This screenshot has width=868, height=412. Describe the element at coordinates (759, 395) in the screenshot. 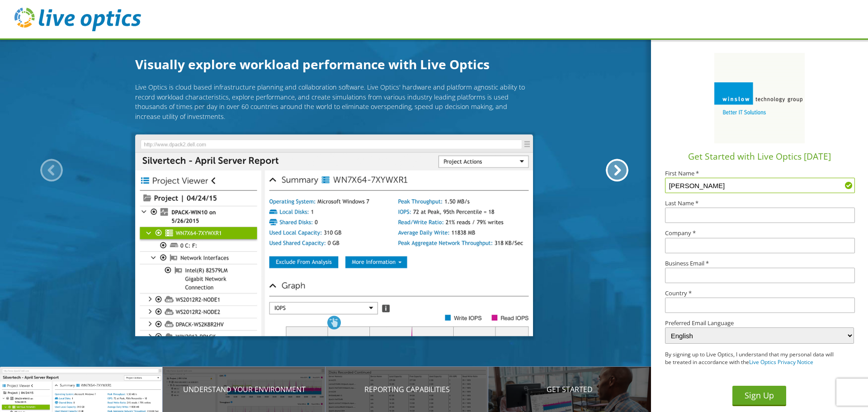

I see `button: Sign Up` at that location.